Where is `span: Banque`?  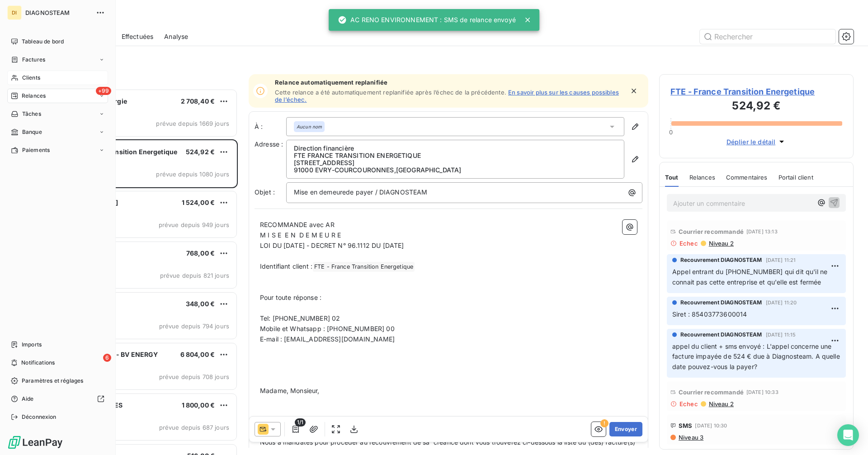 span: Banque is located at coordinates (32, 132).